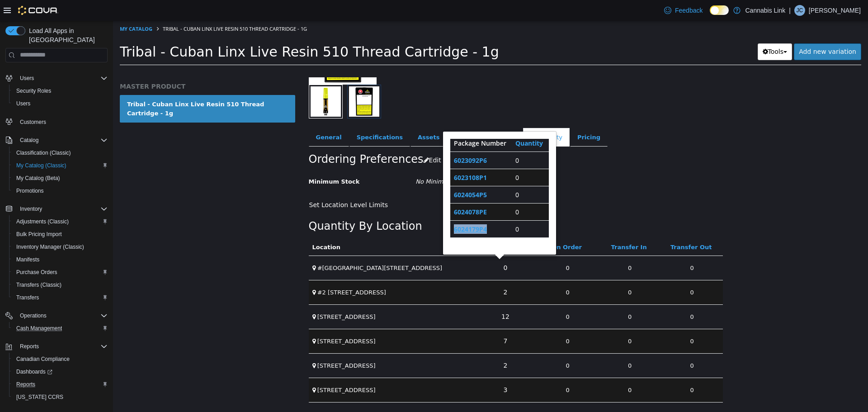  What do you see at coordinates (683, 10) in the screenshot?
I see `a: Feedback` at bounding box center [683, 10].